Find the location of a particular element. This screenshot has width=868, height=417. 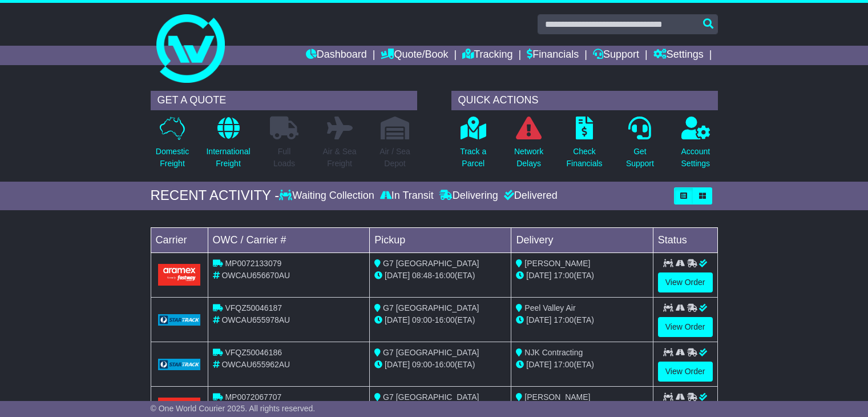

p: Account Settings is located at coordinates (696, 158).